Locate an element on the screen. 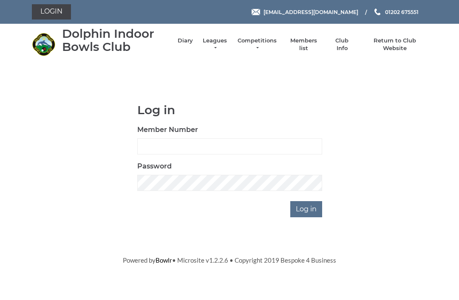 The width and height of the screenshot is (459, 300). span: Powered by • Microsite v1.2.2.6 • Copyright 2019 Bespoke 4 Business is located at coordinates (229, 260).